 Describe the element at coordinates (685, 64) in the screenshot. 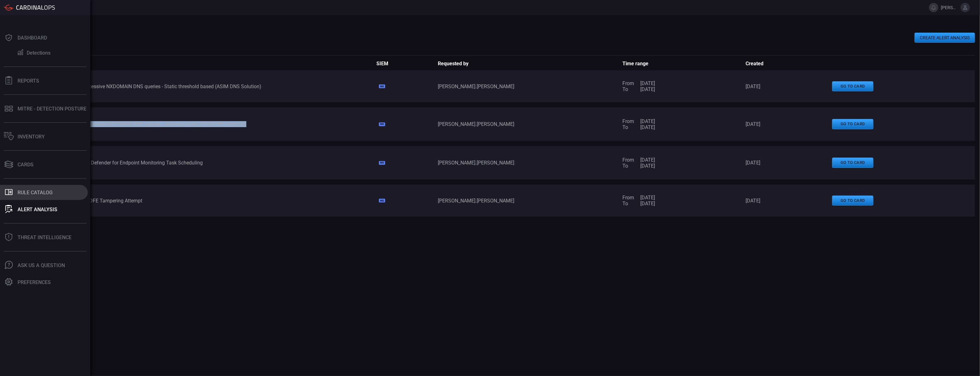

I see `span: Time range` at that location.